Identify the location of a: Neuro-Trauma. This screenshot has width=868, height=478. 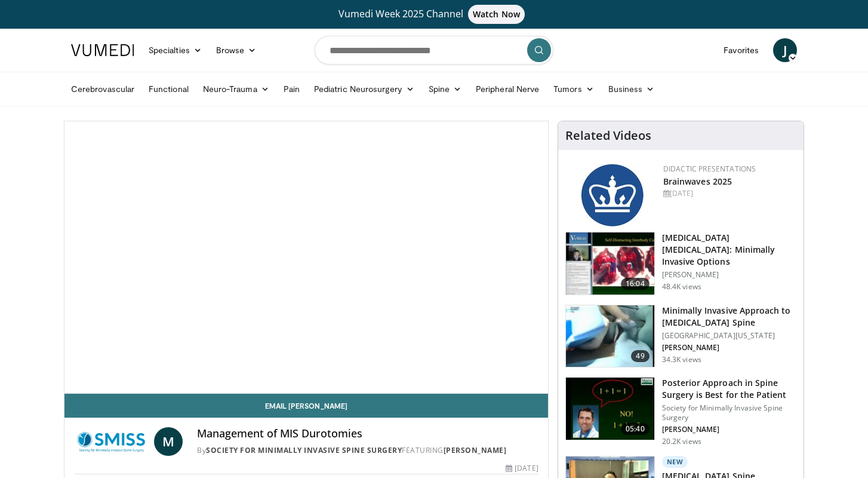
(235, 89).